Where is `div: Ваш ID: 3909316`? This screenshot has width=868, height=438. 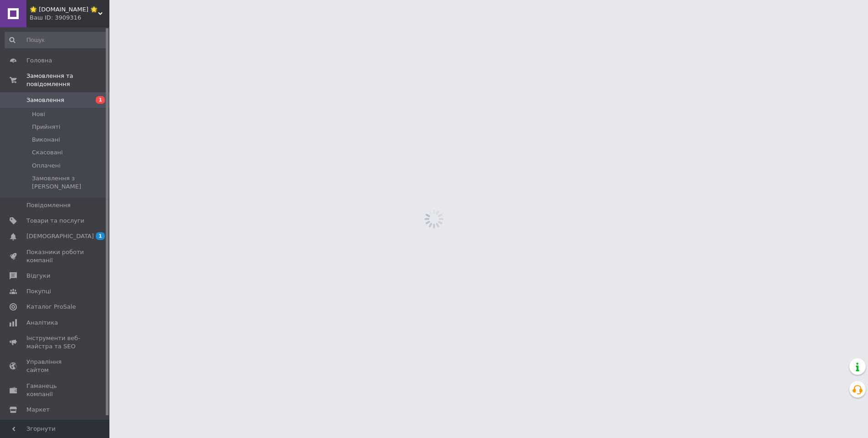 div: Ваш ID: 3909316 is located at coordinates (69, 18).